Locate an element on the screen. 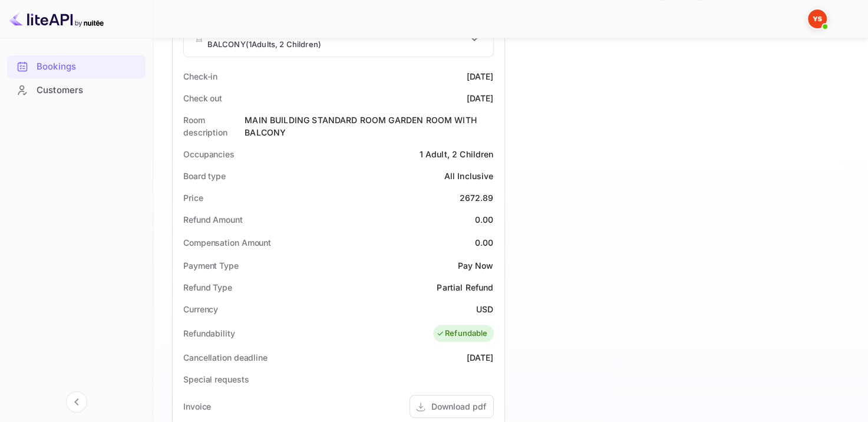  p: Room 1 - MAIN BUILDING STANDARD ROOM GARDEN ROOM WITH BALCONY ( 1 Adults , 2 Children ) is located at coordinates (337, 39).